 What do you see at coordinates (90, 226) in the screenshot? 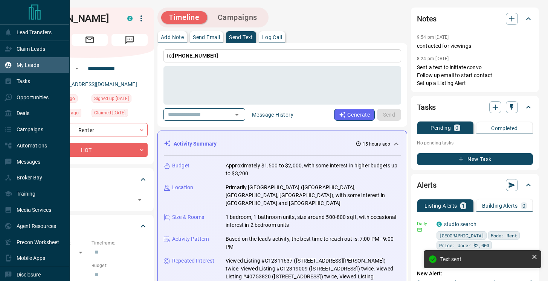
I see `div: Criteria` at bounding box center [90, 226].